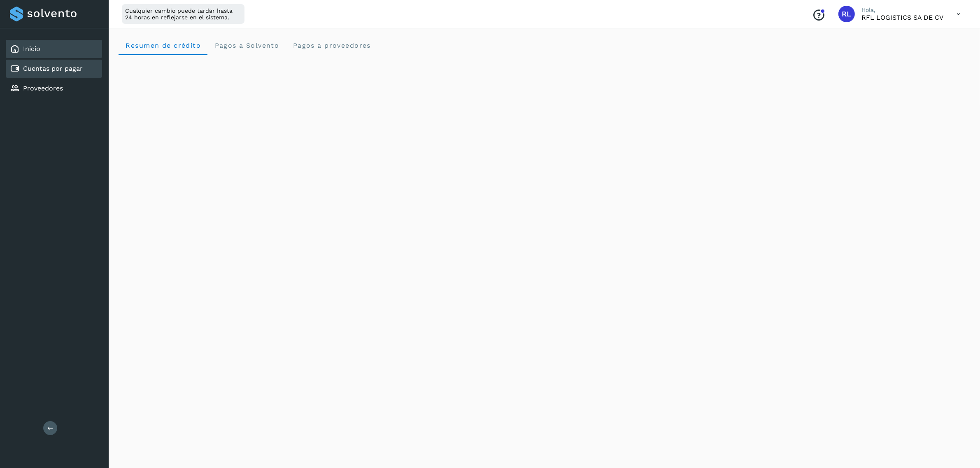  I want to click on span: Pagos a Solvento, so click(247, 45).